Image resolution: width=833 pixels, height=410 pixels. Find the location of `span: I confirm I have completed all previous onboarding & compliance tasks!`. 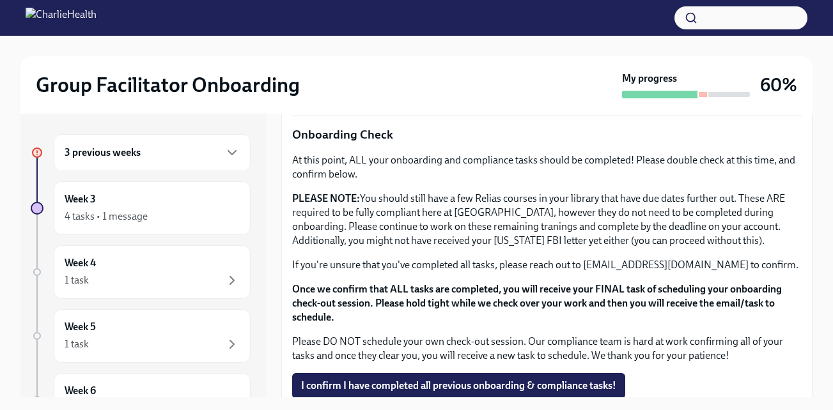

span: I confirm I have completed all previous onboarding & compliance tasks! is located at coordinates (458, 386).